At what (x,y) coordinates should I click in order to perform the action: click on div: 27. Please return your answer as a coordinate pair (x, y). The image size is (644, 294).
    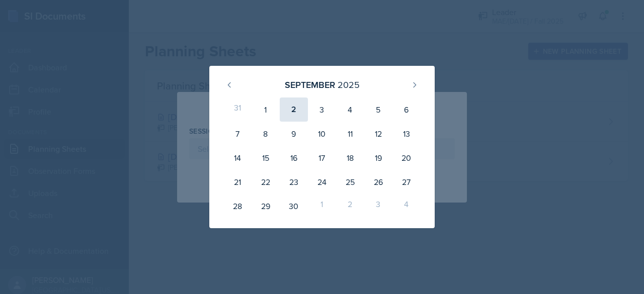
    Looking at the image, I should click on (406, 182).